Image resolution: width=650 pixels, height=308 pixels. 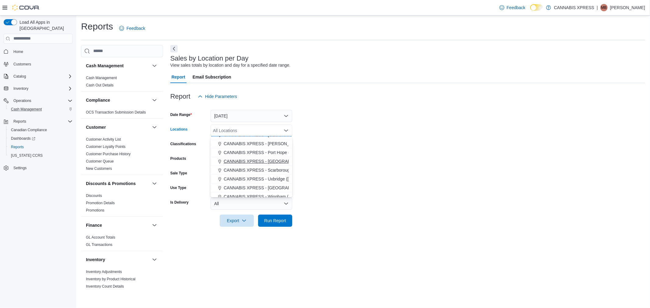 I want to click on button: Next, so click(x=174, y=49).